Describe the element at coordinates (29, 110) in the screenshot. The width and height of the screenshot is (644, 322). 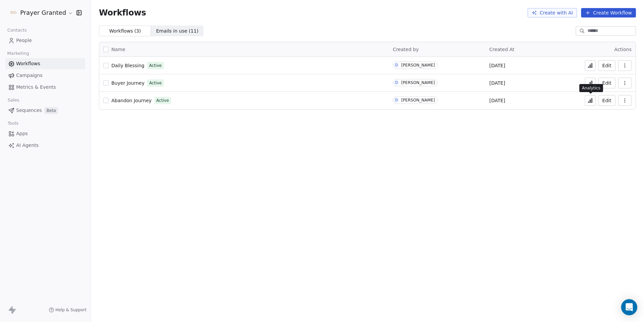
I see `span: Sequences` at that location.